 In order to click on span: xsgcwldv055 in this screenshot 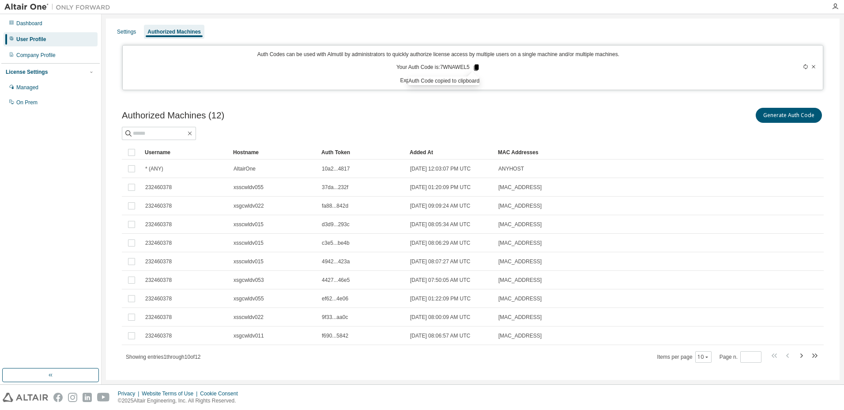, I will do `click(249, 298)`.